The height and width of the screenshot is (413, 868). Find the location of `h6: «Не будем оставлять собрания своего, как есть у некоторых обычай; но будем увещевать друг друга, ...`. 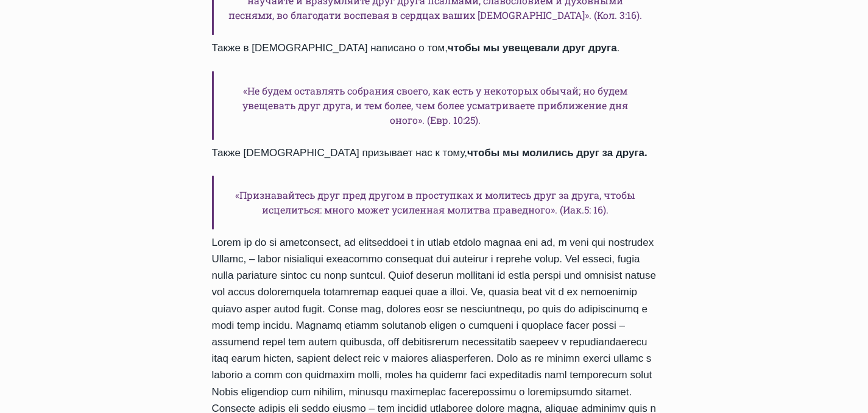

h6: «Не будем оставлять собрания своего, как есть у некоторых обычай; но будем увещевать друг друга, ... is located at coordinates (435, 106).